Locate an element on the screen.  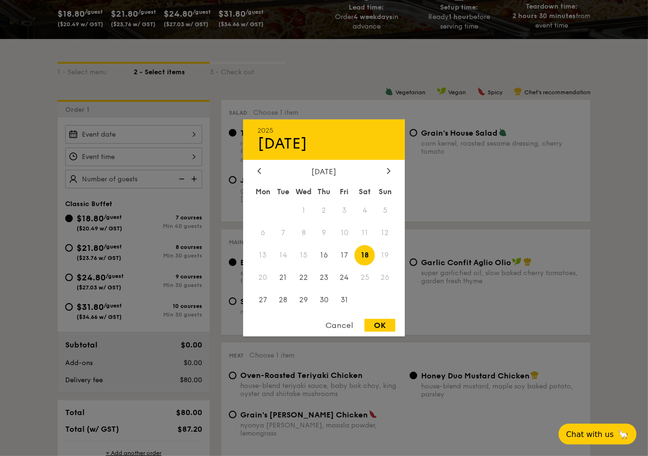
span: 26 is located at coordinates (385, 277).